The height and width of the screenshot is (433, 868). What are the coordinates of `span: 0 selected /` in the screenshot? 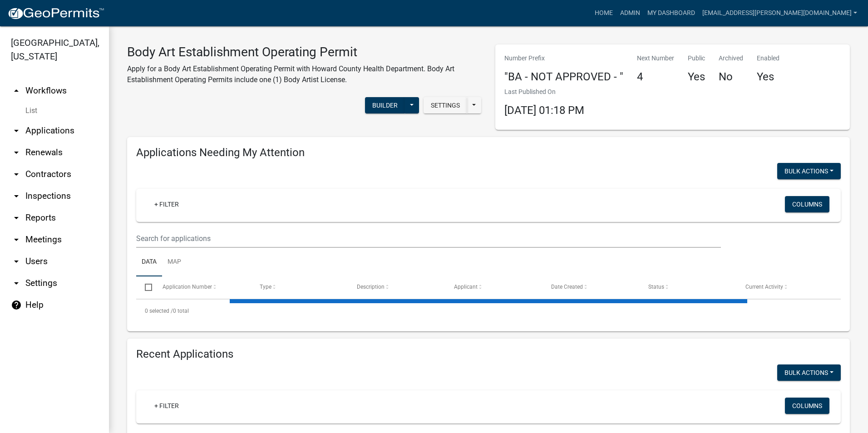 It's located at (159, 311).